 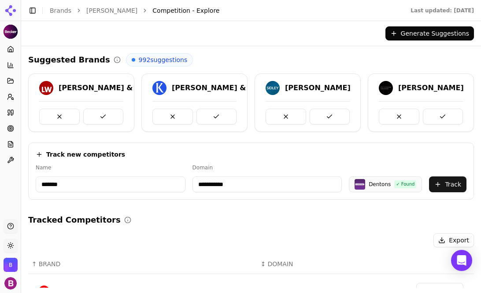 I want to click on div: ↑BRAND, so click(x=143, y=264).